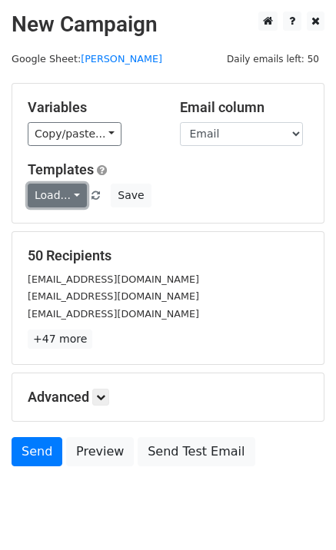  I want to click on h2: New Campaign, so click(167, 25).